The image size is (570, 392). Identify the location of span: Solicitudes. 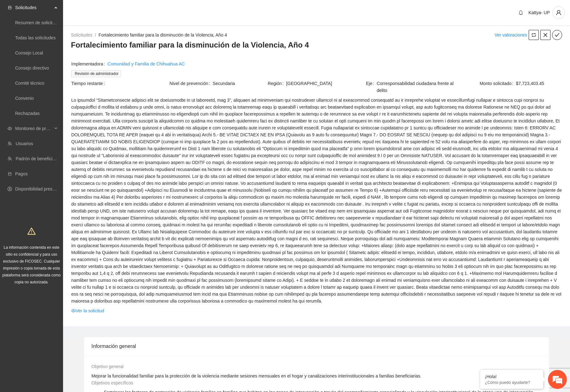
(34, 8).